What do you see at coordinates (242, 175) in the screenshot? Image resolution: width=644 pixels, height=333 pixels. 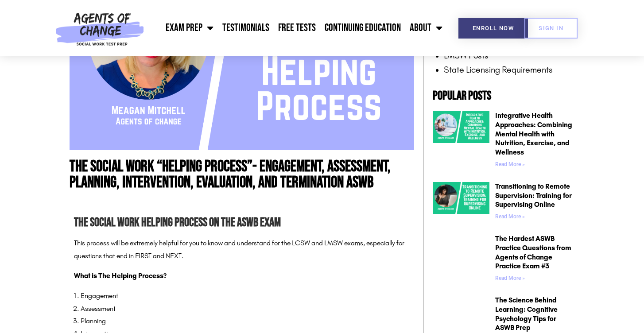 I see `h1: The Social Work “Helping Process”- Engagement, Assessment, Planning, Intervention, Evaluation, an...` at bounding box center [242, 175].